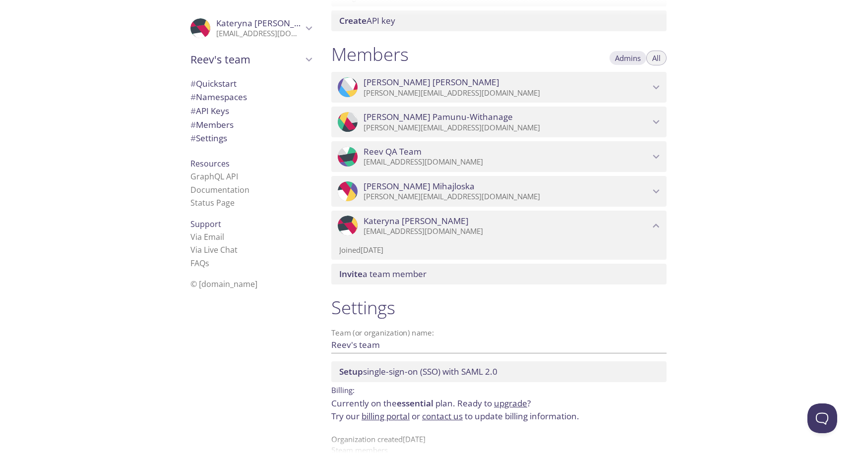 The height and width of the screenshot is (453, 857). I want to click on div: Namespaces, so click(251, 97).